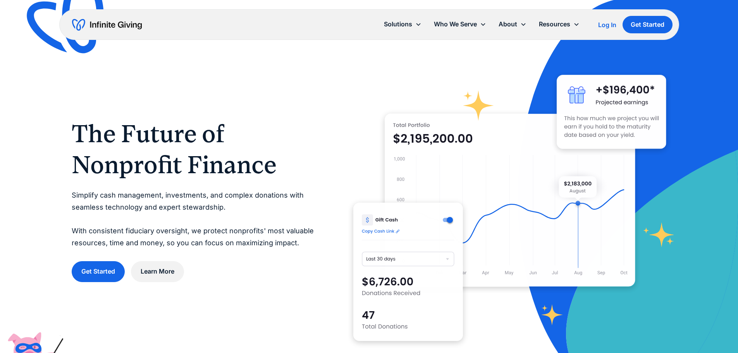 The height and width of the screenshot is (353, 738). What do you see at coordinates (197, 219) in the screenshot?
I see `p: Simplify cash management, investments, and complex donations with seamless technology and expert ...` at bounding box center [197, 219].